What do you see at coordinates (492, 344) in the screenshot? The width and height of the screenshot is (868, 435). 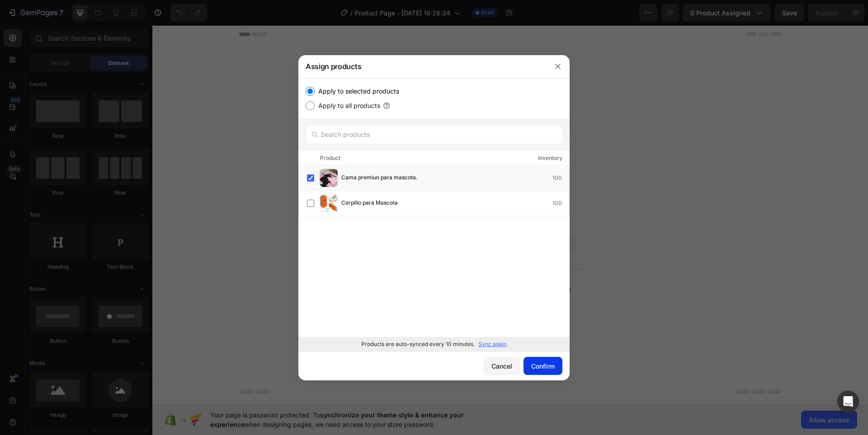 I see `p: Sync again` at bounding box center [492, 344].